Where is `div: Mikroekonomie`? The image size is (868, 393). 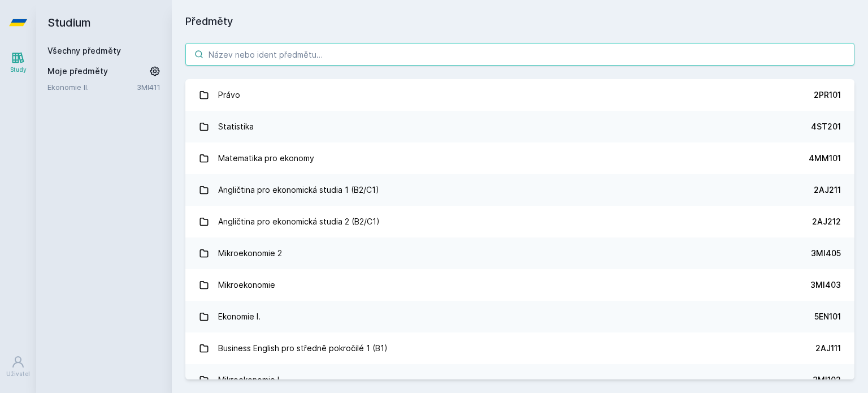
div: Mikroekonomie is located at coordinates (246, 285).